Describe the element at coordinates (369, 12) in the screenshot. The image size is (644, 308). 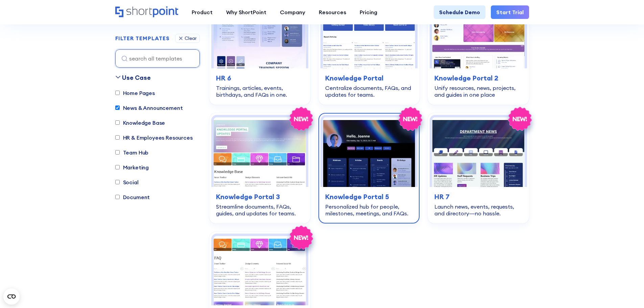
I see `div: Pricing` at that location.